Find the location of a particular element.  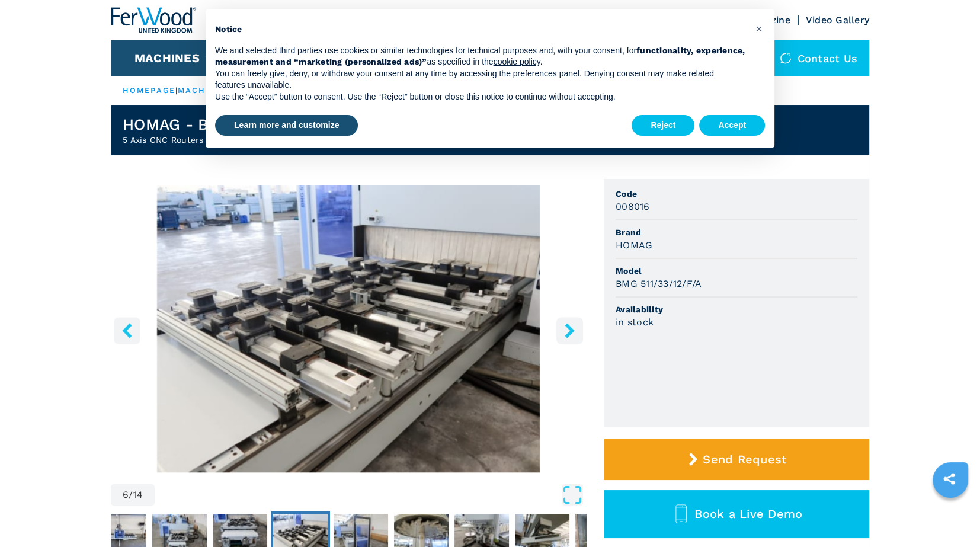

a: cookie policy is located at coordinates (517, 61).